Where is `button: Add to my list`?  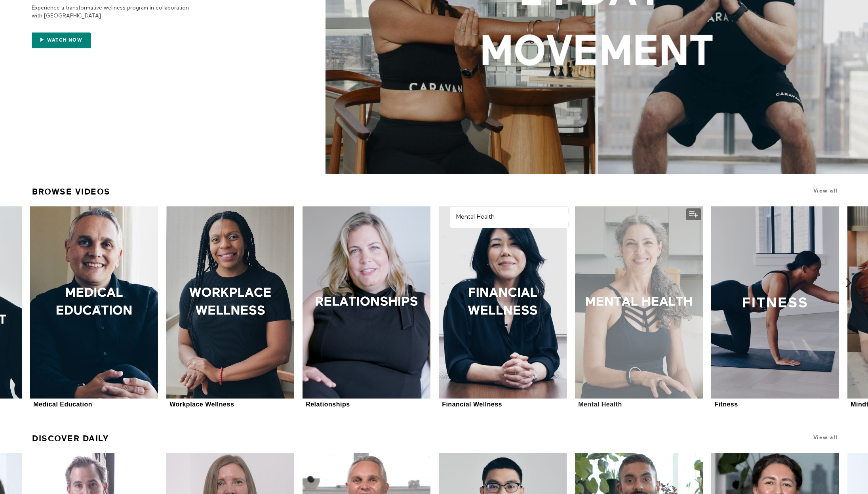
button: Add to my list is located at coordinates (693, 214).